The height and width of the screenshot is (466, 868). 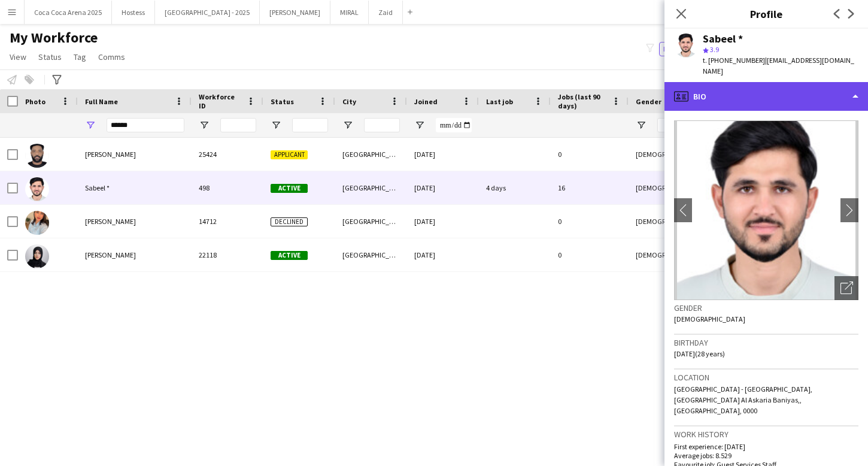 I want to click on button: Everyone10,845, so click(x=691, y=49).